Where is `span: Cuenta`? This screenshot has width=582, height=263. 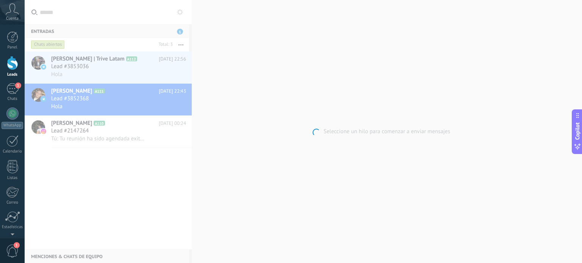
span: Cuenta is located at coordinates (12, 19).